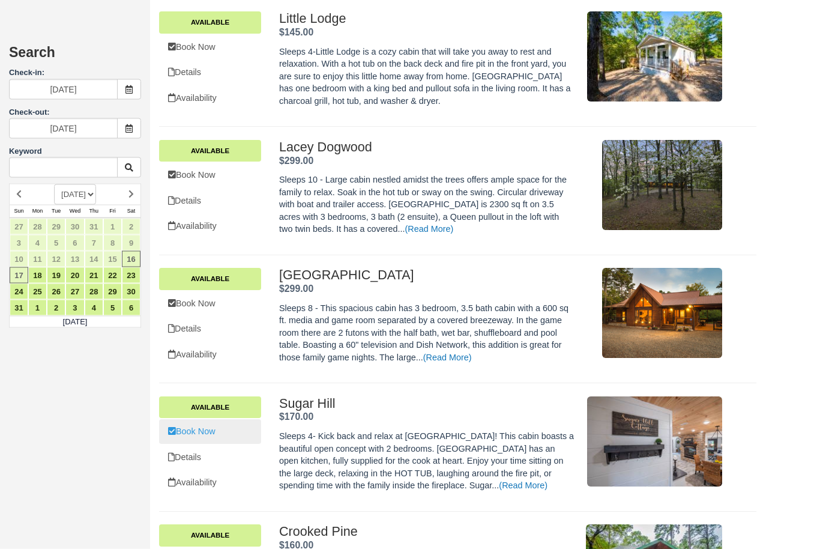  What do you see at coordinates (94, 275) in the screenshot?
I see `a: 21` at bounding box center [94, 275].